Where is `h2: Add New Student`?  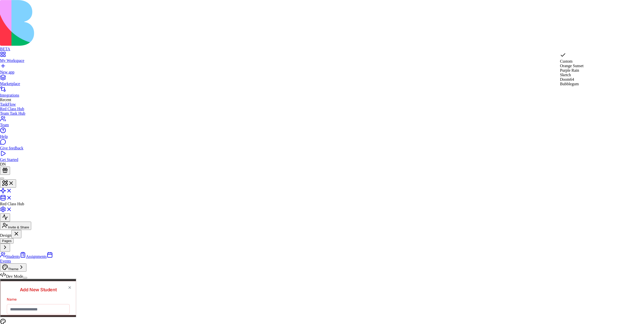
h2: Add New Student is located at coordinates (38, 11).